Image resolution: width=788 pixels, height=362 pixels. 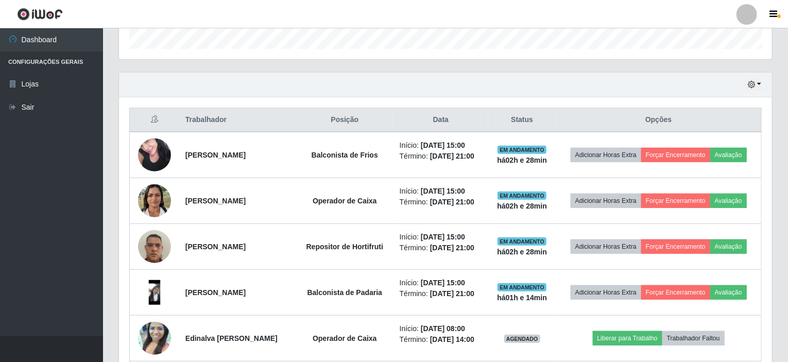 I want to click on strong: Balconista de Padaria, so click(x=345, y=293).